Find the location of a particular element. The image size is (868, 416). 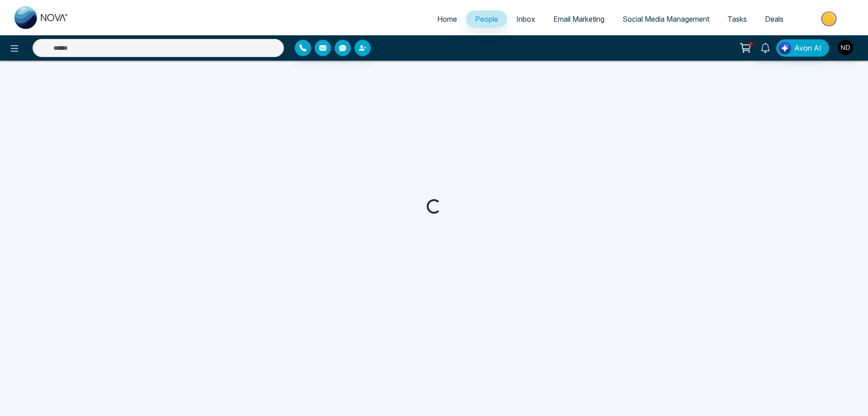

span: Email Marketing is located at coordinates (579, 19).